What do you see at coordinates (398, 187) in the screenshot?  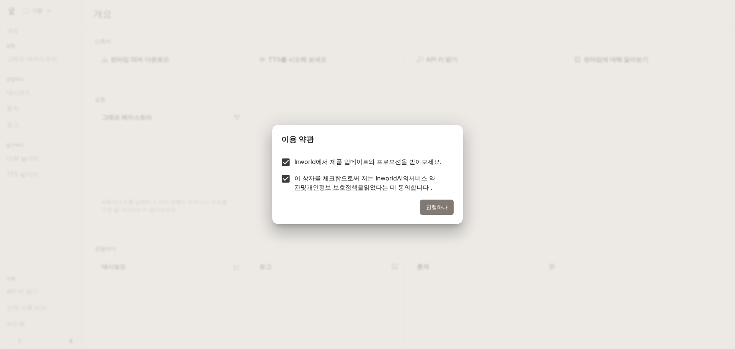 I see `font: 읽었다는 데 동의합니다 .` at bounding box center [398, 187].